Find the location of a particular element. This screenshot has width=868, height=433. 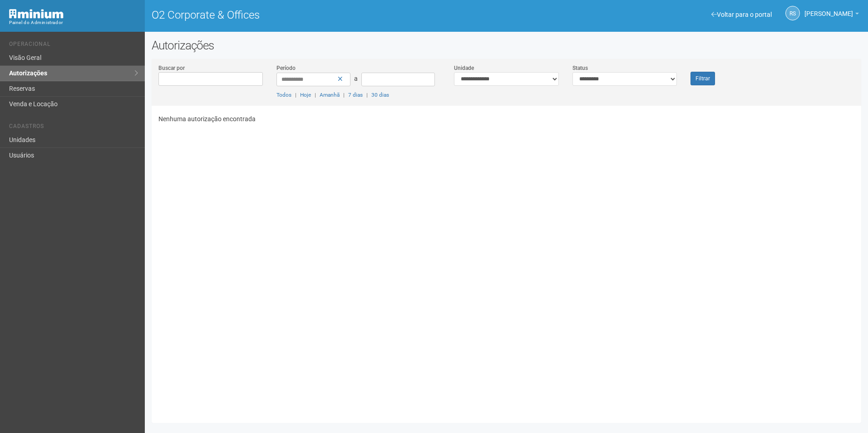

a: Amanhã is located at coordinates (330, 95).